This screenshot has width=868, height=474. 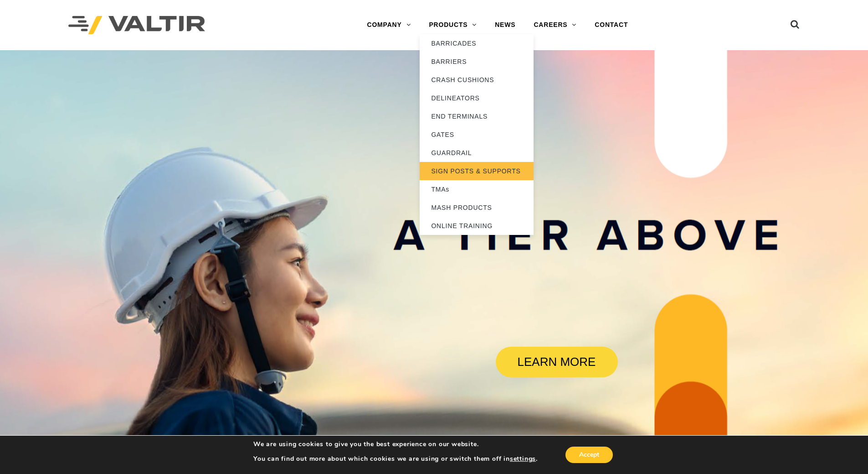 I want to click on a: TMAs, so click(x=477, y=189).